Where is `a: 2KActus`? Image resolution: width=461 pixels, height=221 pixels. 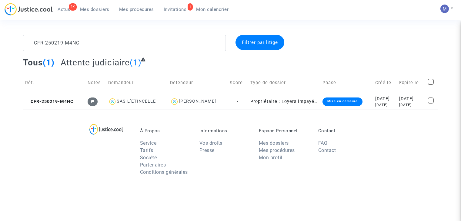
a: 2KActus is located at coordinates (64, 9).